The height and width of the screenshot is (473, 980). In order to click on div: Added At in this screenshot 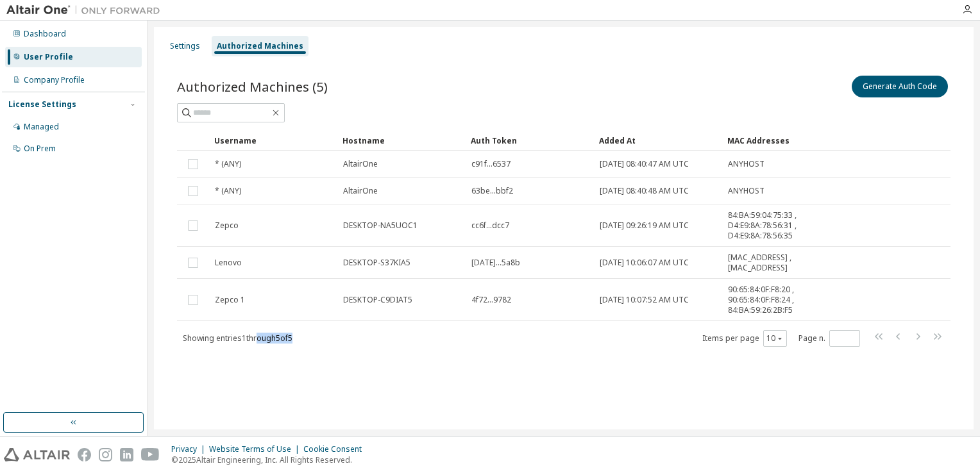, I will do `click(658, 140)`.